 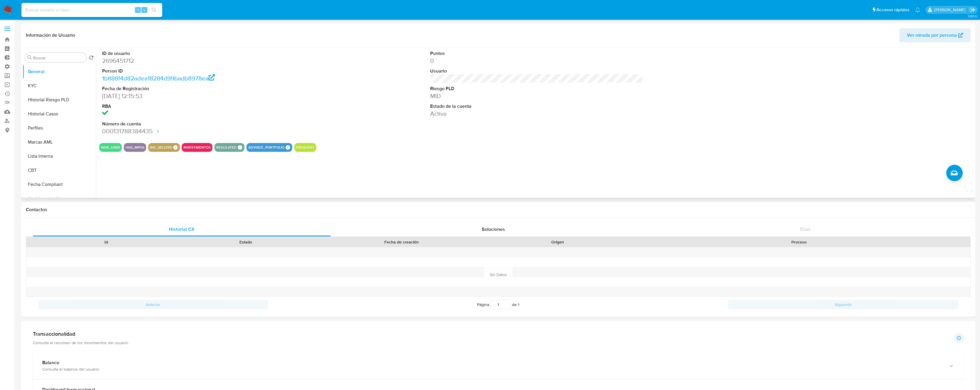 I want to click on dt: ID de usuario, so click(x=208, y=53).